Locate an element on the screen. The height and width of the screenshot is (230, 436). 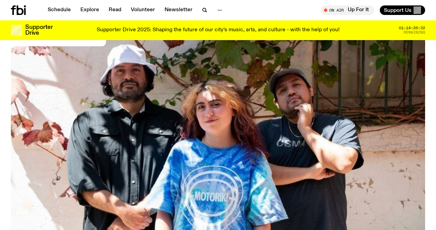
span: 01:14:26:32 is located at coordinates (411, 28).